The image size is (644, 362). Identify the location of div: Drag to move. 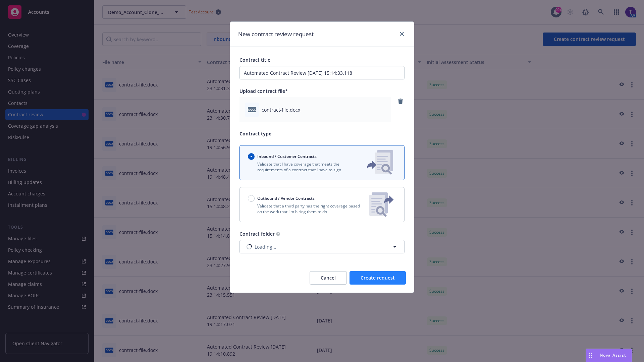
(590, 355).